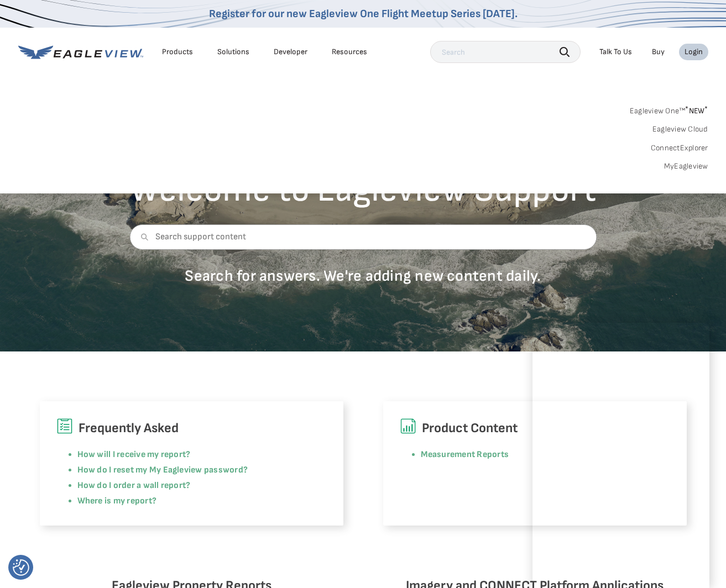 The image size is (726, 588). What do you see at coordinates (191, 429) in the screenshot?
I see `h6: Frequently Asked` at bounding box center [191, 429].